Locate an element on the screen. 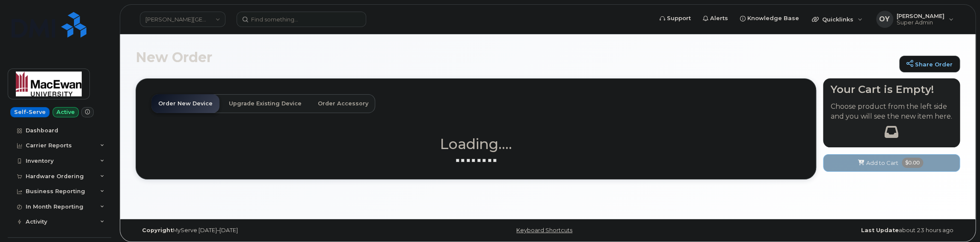 Image resolution: width=980 pixels, height=242 pixels. h1: Loading.... is located at coordinates (475, 144).